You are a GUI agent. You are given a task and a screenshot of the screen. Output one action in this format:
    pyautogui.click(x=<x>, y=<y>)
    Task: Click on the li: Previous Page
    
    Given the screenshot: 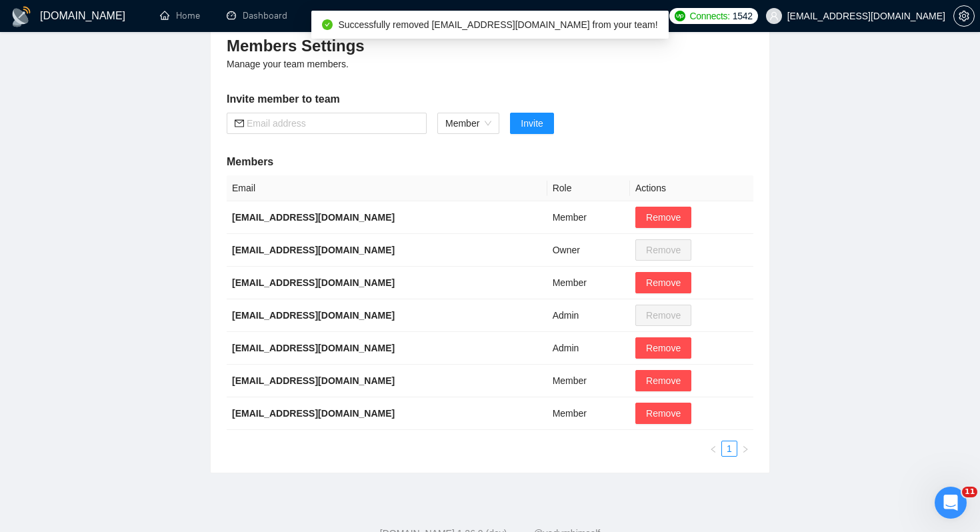 What is the action you would take?
    pyautogui.click(x=713, y=448)
    